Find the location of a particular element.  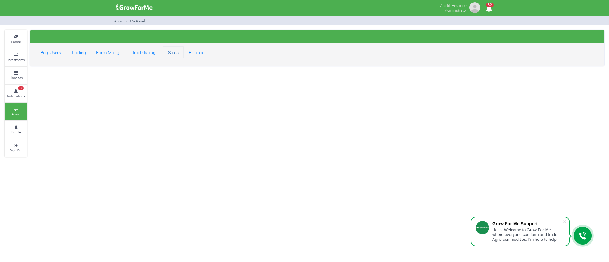

i: Notifications is located at coordinates (489, 8).